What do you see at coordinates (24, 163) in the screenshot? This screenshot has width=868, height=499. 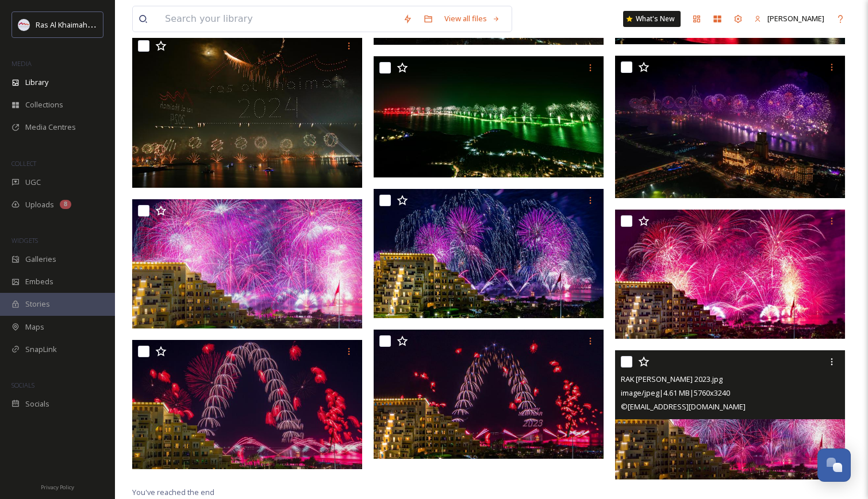 I see `span: COLLECT` at bounding box center [24, 163].